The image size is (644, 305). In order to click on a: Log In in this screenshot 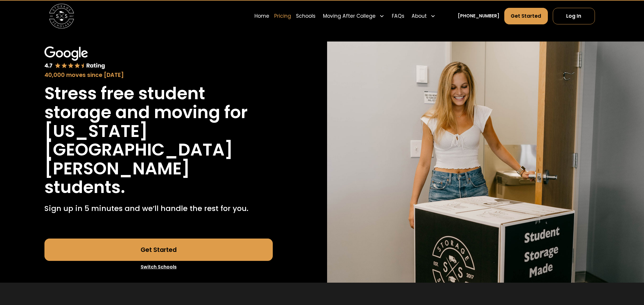, I will do `click(573, 16)`.